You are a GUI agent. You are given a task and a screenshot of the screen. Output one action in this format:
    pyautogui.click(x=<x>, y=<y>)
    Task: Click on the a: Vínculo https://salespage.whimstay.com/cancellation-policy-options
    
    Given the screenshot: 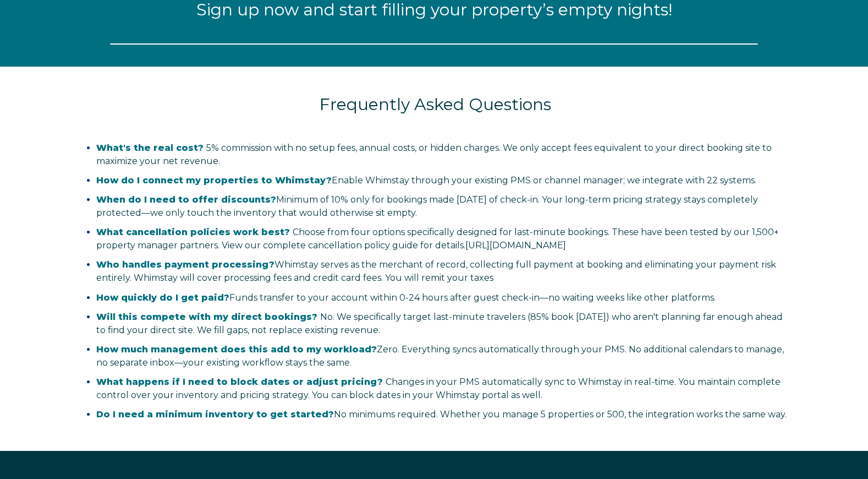 What is the action you would take?
    pyautogui.click(x=516, y=245)
    